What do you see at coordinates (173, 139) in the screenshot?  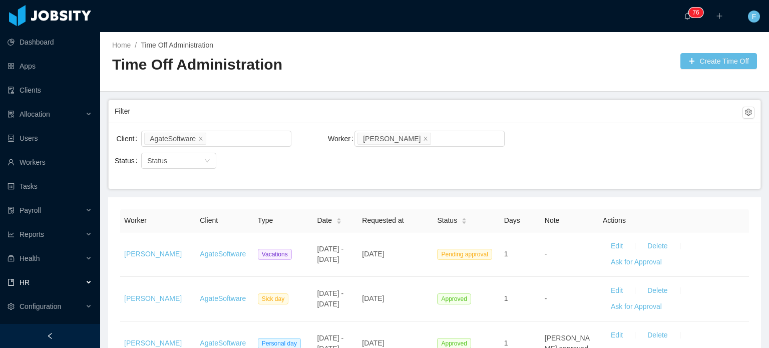 I see `div: AgateSoftware` at bounding box center [173, 139].